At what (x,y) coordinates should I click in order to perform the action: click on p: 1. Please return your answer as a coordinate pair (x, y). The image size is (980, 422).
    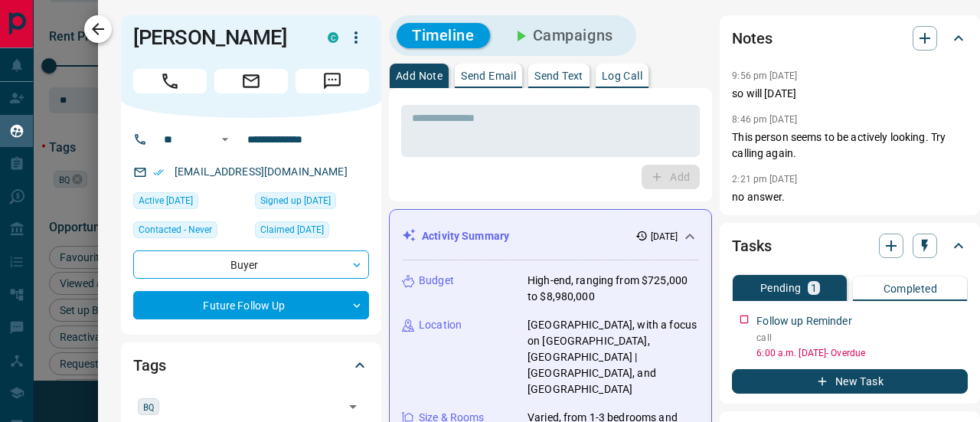
    Looking at the image, I should click on (814, 288).